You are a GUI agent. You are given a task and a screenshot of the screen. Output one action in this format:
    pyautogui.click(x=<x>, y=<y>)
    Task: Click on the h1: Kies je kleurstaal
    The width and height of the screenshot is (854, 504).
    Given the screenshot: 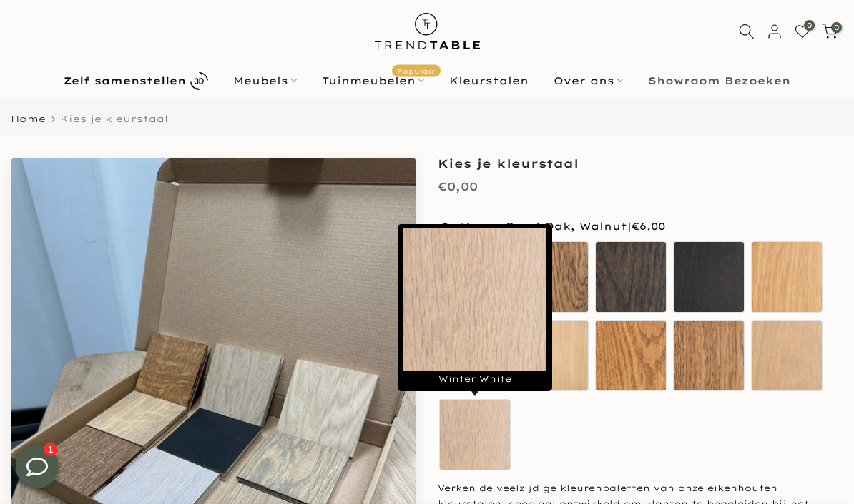 What is the action you would take?
    pyautogui.click(x=640, y=164)
    